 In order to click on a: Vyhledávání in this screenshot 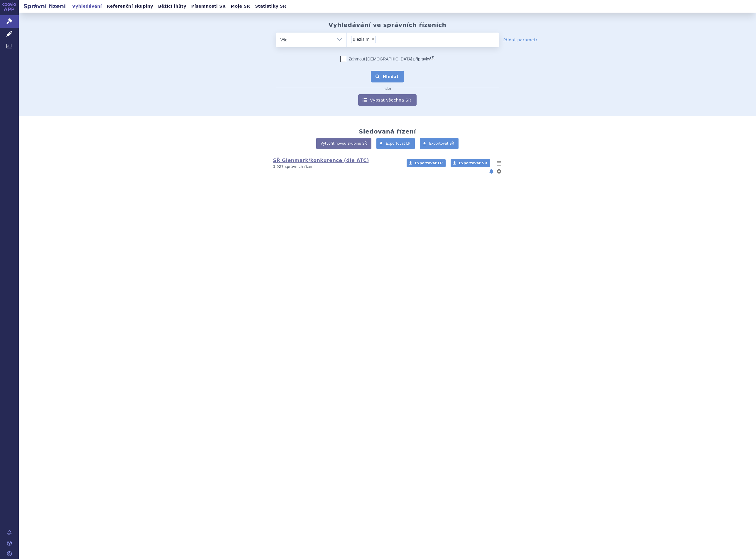, I will do `click(87, 6)`.